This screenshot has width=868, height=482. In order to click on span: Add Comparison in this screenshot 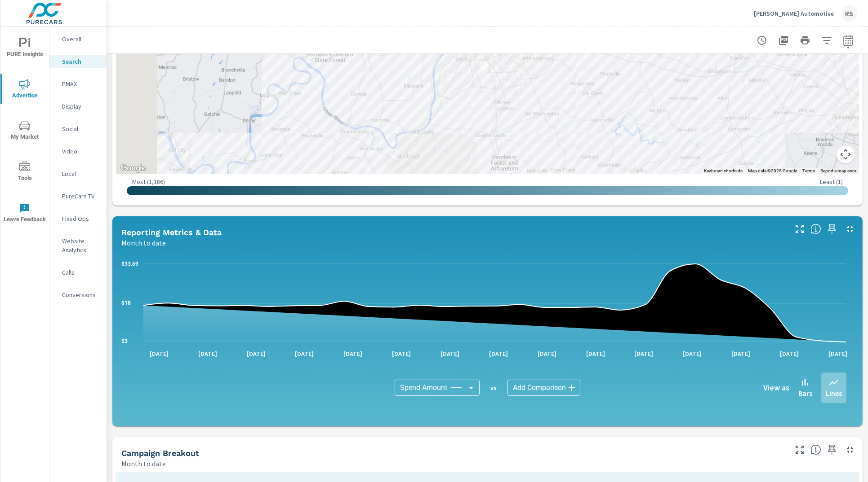, I will do `click(540, 388)`.